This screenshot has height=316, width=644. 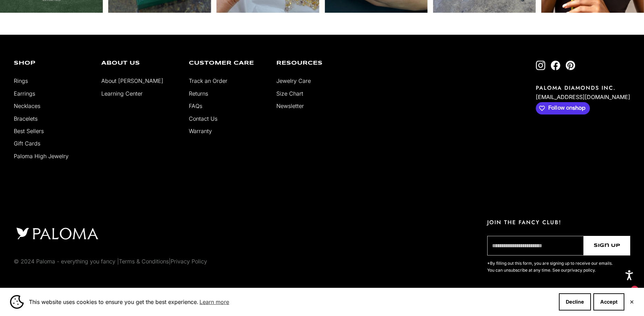 I want to click on a: Track an Order, so click(x=208, y=81).